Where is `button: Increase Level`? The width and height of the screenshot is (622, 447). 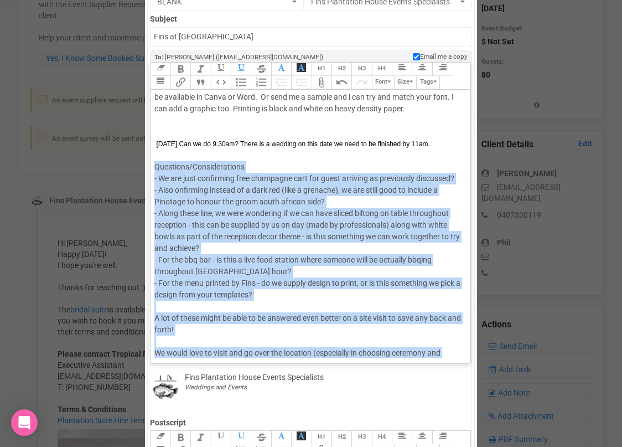
button: Increase Level is located at coordinates (301, 82).